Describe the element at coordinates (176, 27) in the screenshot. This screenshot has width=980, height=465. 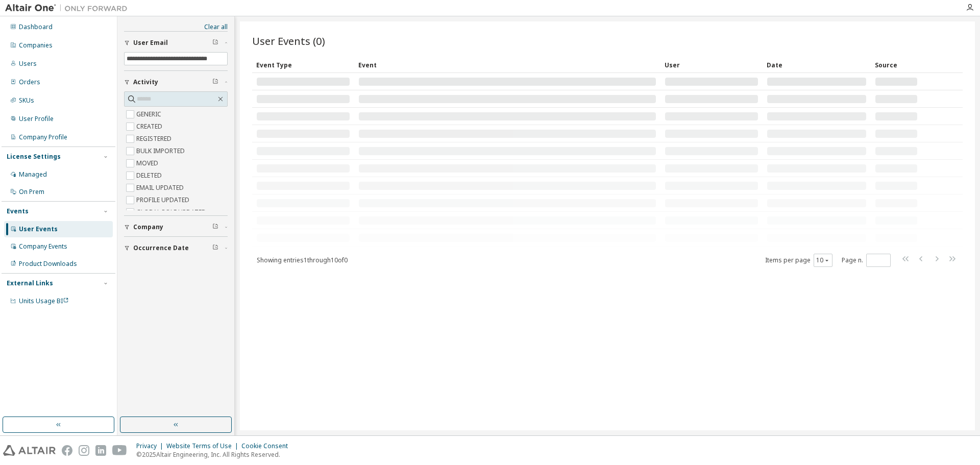
I see `a: Clear all` at that location.